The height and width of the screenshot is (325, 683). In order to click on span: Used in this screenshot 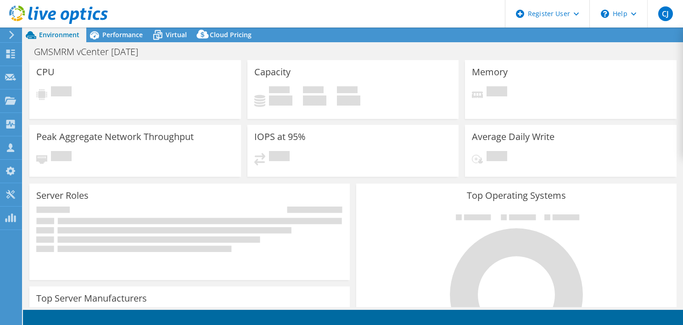, I will do `click(279, 91)`.